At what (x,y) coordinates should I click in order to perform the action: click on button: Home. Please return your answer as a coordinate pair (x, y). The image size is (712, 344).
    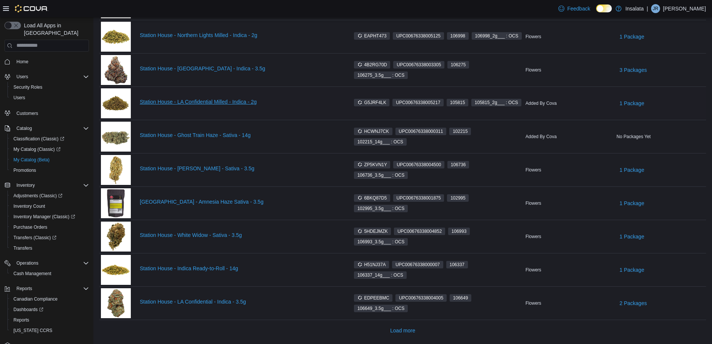
    Looking at the image, I should click on (47, 61).